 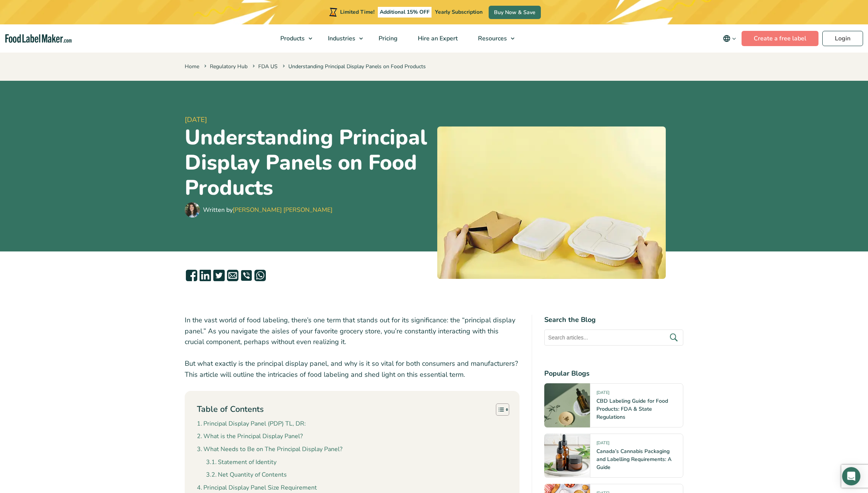 What do you see at coordinates (357, 12) in the screenshot?
I see `span: Limited Time!` at bounding box center [357, 12].